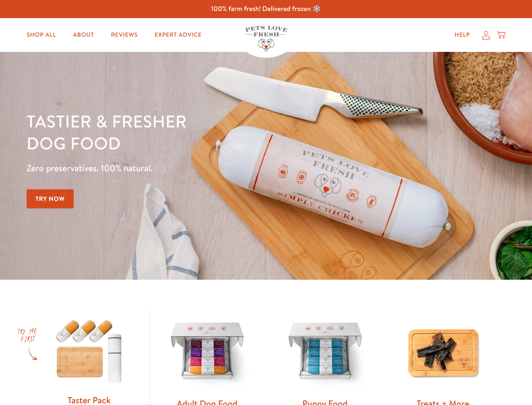 The width and height of the screenshot is (532, 405). Describe the element at coordinates (186, 132) in the screenshot. I see `h1: Tastier & fresher dog food` at that location.